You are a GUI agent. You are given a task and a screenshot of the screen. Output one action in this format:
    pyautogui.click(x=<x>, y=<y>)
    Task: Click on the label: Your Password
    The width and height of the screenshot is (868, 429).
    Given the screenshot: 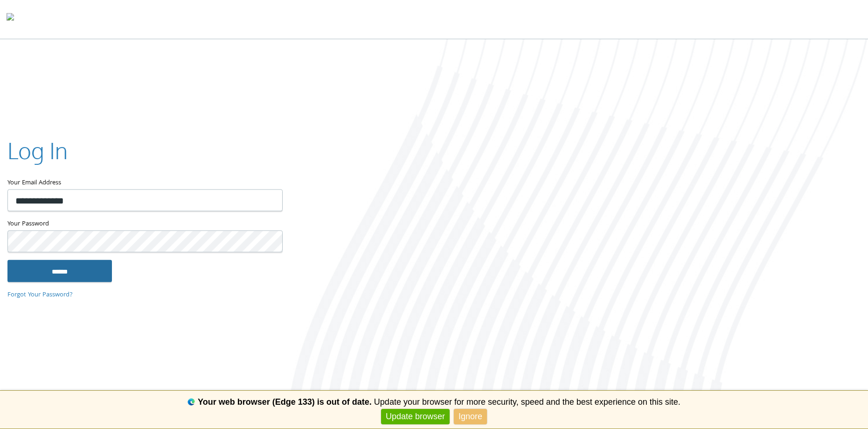 What is the action you would take?
    pyautogui.click(x=144, y=224)
    